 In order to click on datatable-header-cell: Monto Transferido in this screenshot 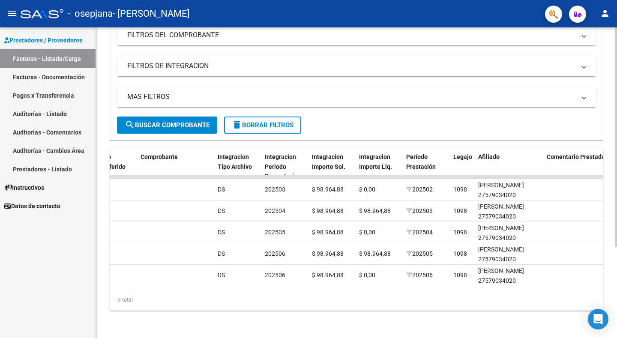, I will do `click(114, 167)`.